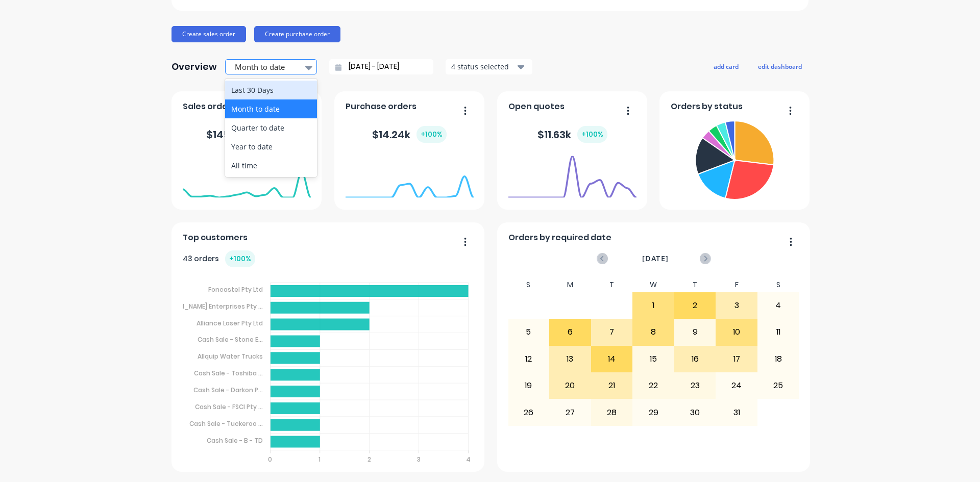 This screenshot has height=482, width=980. Describe the element at coordinates (468, 460) in the screenshot. I see `tspan: 4` at that location.